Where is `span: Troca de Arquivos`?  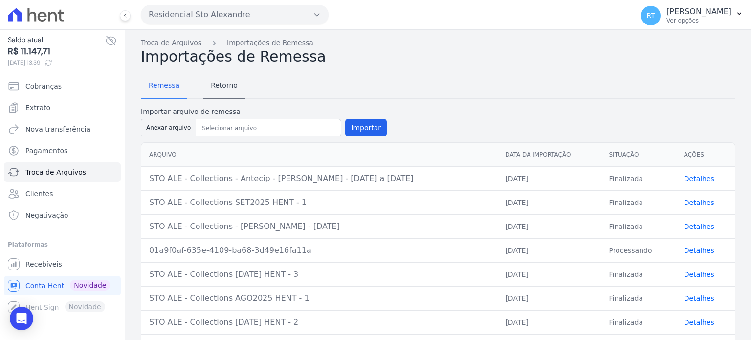
span: Troca de Arquivos is located at coordinates (56, 172).